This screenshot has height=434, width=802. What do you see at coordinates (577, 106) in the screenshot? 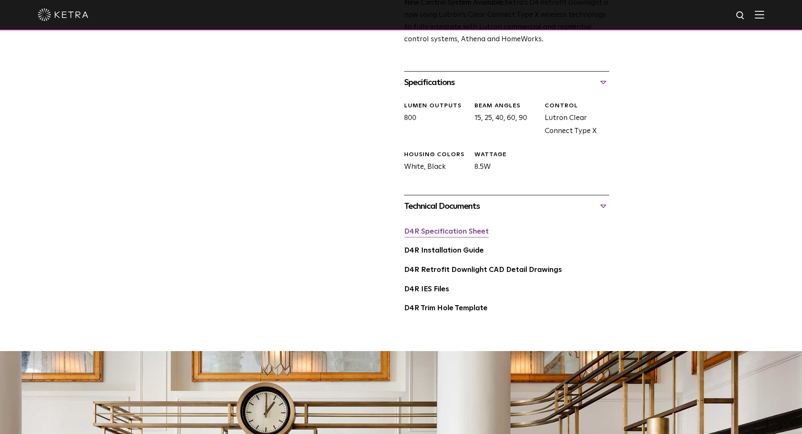
I see `div: CONTROL` at bounding box center [577, 106].